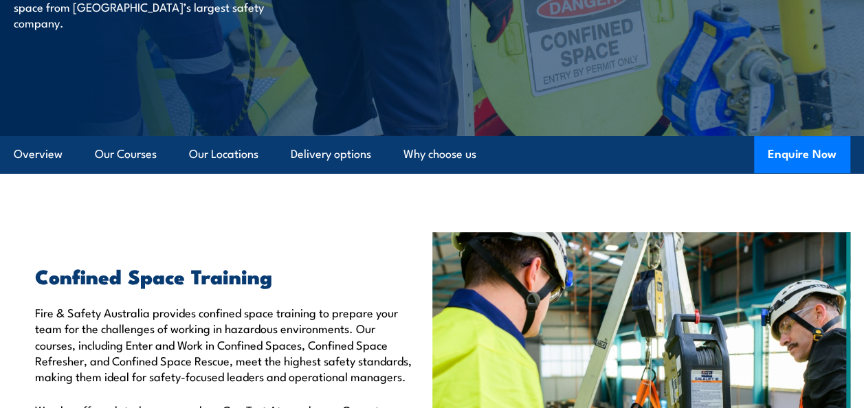  What do you see at coordinates (223, 154) in the screenshot?
I see `a: Our Locations` at bounding box center [223, 154].